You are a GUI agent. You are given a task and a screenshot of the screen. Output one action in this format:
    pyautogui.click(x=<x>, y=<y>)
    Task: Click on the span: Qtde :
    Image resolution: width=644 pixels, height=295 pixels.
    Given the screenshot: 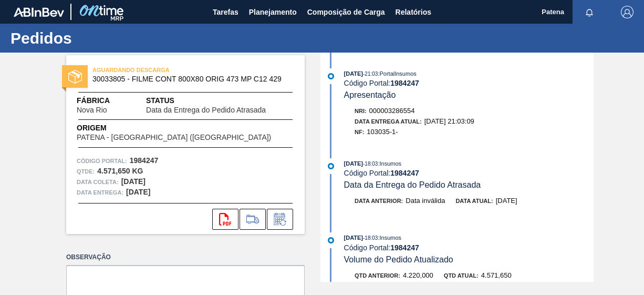 What is the action you would take?
    pyautogui.click(x=86, y=172)
    